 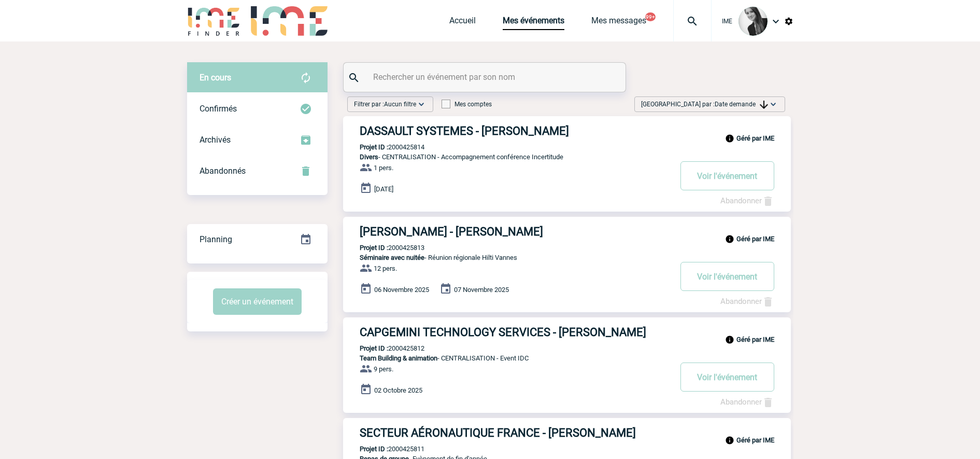 I want to click on div: Retrouvez ici tous vos événements annulés, so click(x=257, y=171).